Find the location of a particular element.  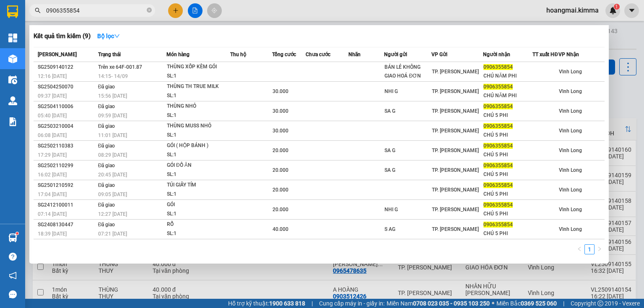

div: BÁN LẺ KHÔNG GIAO HOÁ ĐƠN is located at coordinates (408, 72).